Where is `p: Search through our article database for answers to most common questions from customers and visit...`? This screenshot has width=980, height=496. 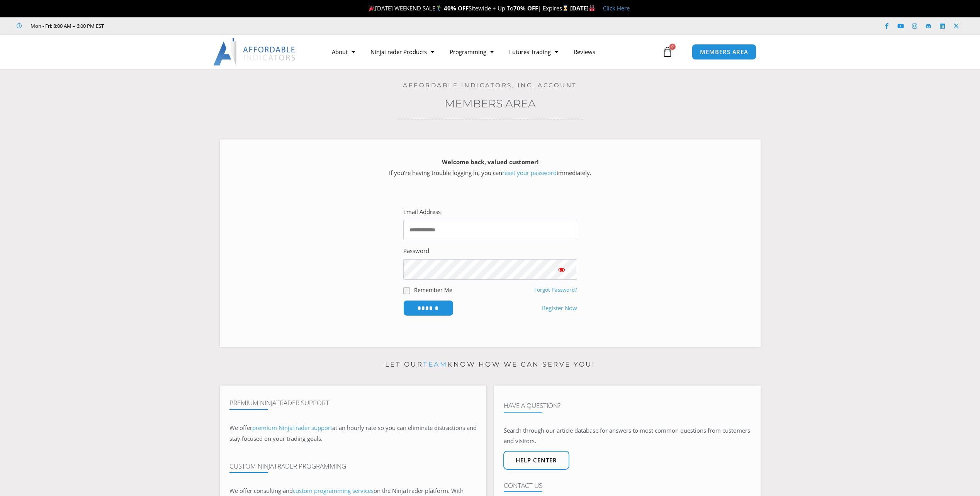
p: Search through our article database for answers to most common questions from customers and visit... is located at coordinates (627, 436).